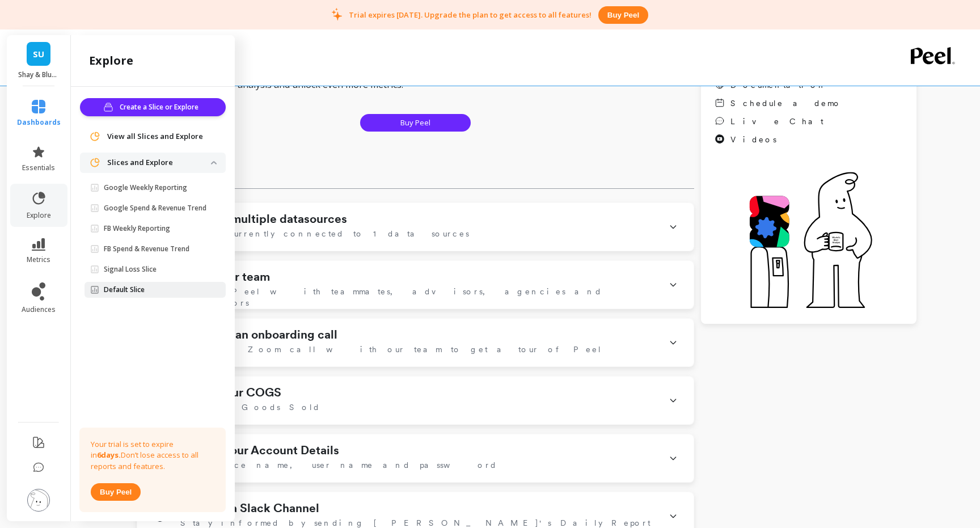  Describe the element at coordinates (152, 107) in the screenshot. I see `button: Create a Slice or Explore` at that location.